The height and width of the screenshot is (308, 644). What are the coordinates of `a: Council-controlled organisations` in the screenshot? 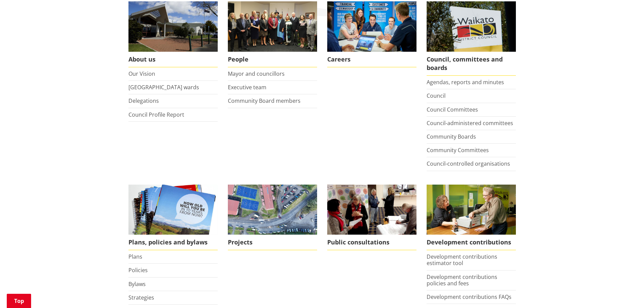 It's located at (468, 163).